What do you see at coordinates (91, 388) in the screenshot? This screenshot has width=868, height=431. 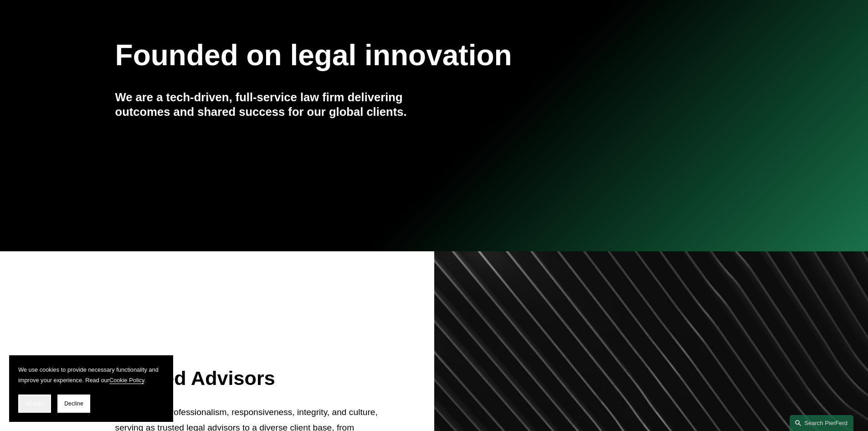 I see `section: Cookie banner` at bounding box center [91, 388].